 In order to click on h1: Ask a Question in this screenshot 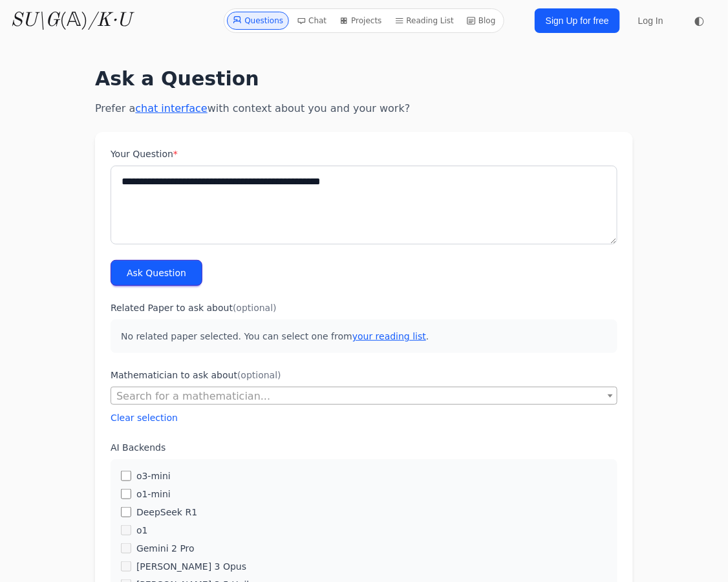, I will do `click(364, 79)`.